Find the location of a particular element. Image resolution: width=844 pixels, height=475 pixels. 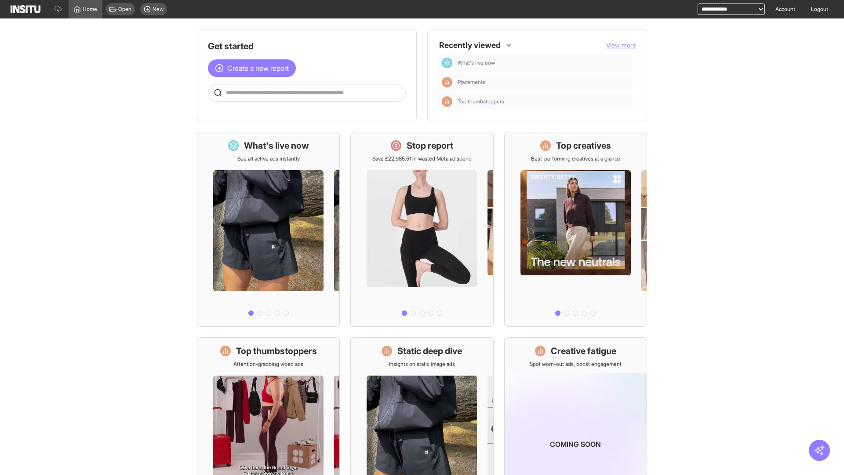

h1: Static deep dive is located at coordinates (429, 351).